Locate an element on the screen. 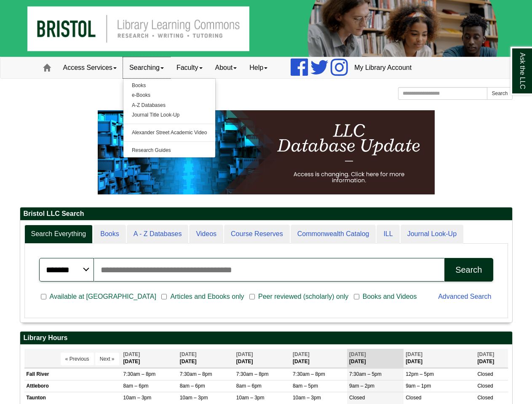  h2: Library Hours is located at coordinates (266, 338).